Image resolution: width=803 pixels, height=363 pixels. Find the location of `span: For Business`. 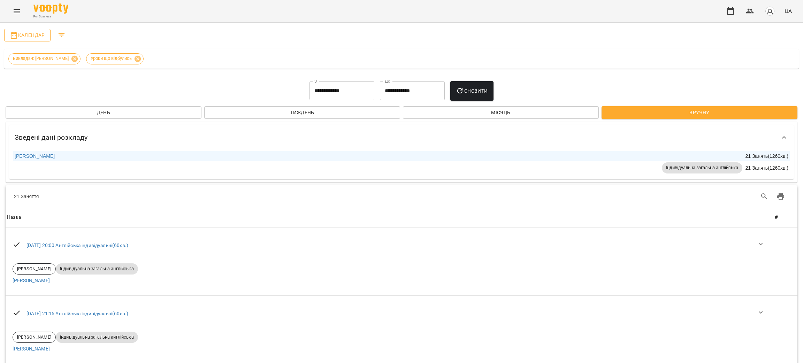

span: For Business is located at coordinates (51, 16).